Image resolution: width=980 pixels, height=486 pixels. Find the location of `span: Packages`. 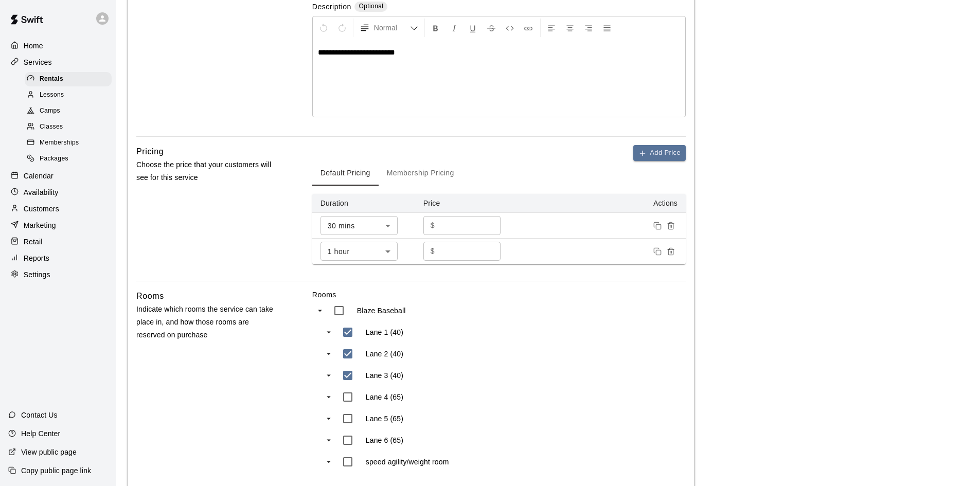

span: Packages is located at coordinates (54, 159).